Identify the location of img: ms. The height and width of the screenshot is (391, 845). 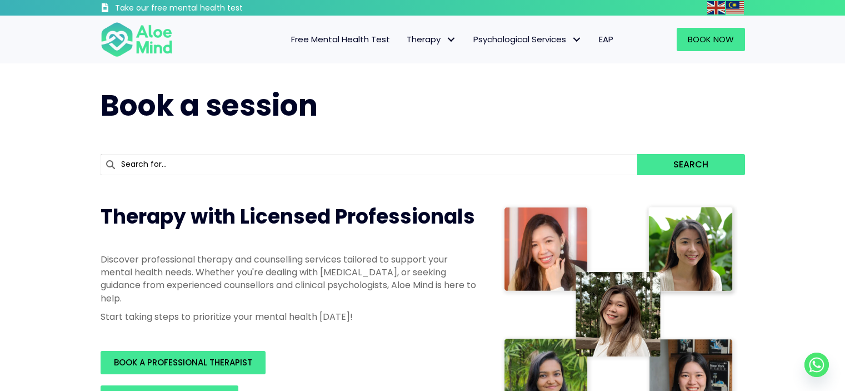
(735, 8).